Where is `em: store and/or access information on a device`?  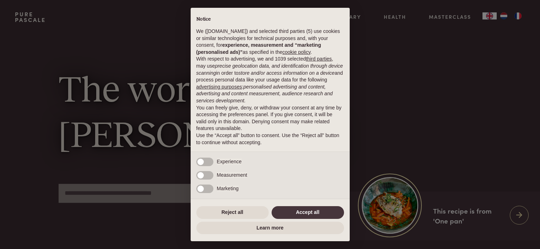
em: store and/or access information on a device is located at coordinates (286, 73).